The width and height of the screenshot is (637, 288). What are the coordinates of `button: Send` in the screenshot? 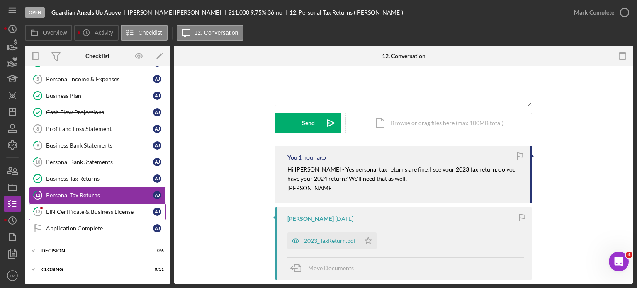 It's located at (308, 123).